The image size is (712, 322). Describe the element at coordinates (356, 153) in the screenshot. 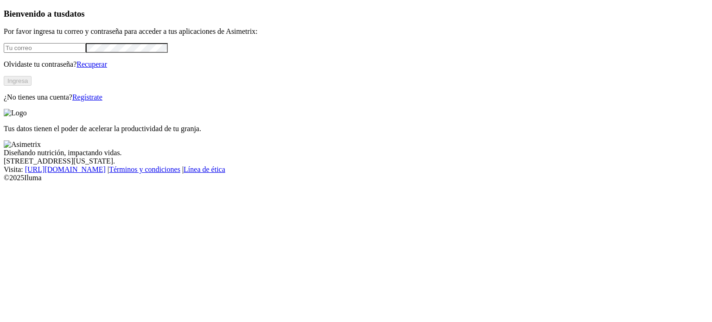

I see `div: Diseñando nutrición, impactando vidas.` at that location.